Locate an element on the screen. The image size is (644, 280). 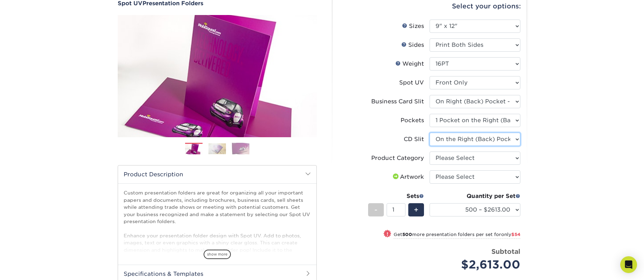
img: Spot UV 01 is located at coordinates (217, 76).